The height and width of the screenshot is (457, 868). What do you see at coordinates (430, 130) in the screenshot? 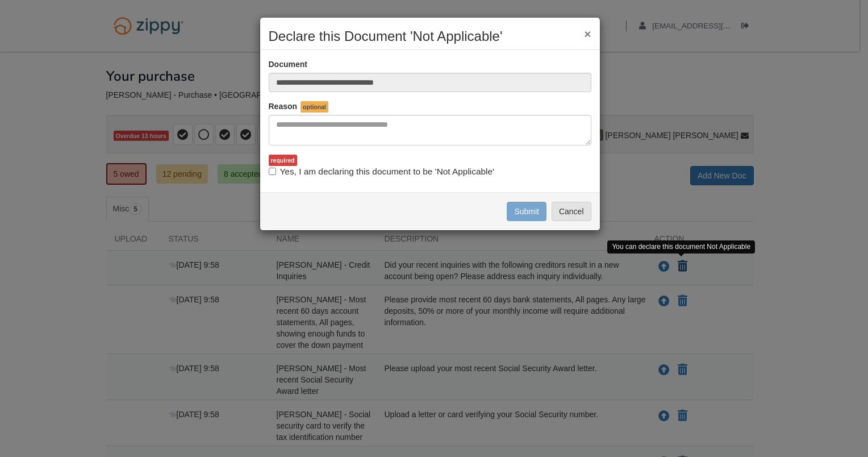
I see `textarea: Reasons Why` at bounding box center [430, 130].